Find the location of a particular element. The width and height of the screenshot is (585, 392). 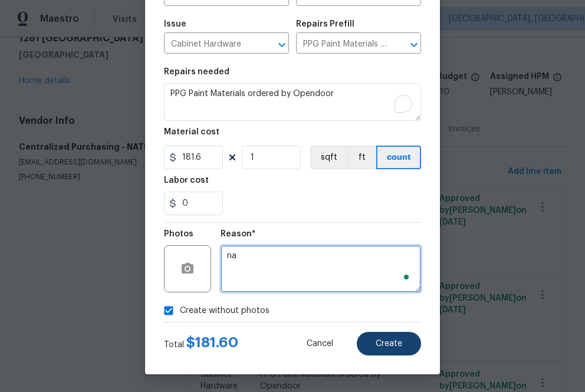

h5: Repairs needed is located at coordinates (196, 72).